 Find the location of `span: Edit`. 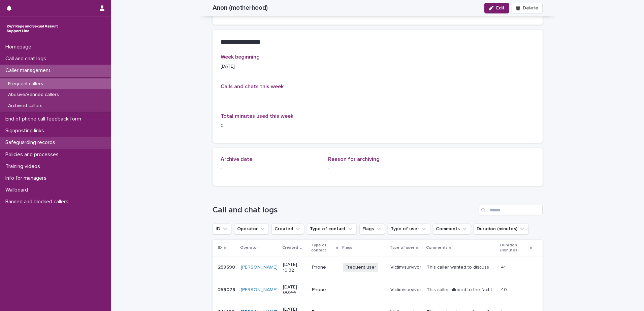

span: Edit is located at coordinates (500, 8).